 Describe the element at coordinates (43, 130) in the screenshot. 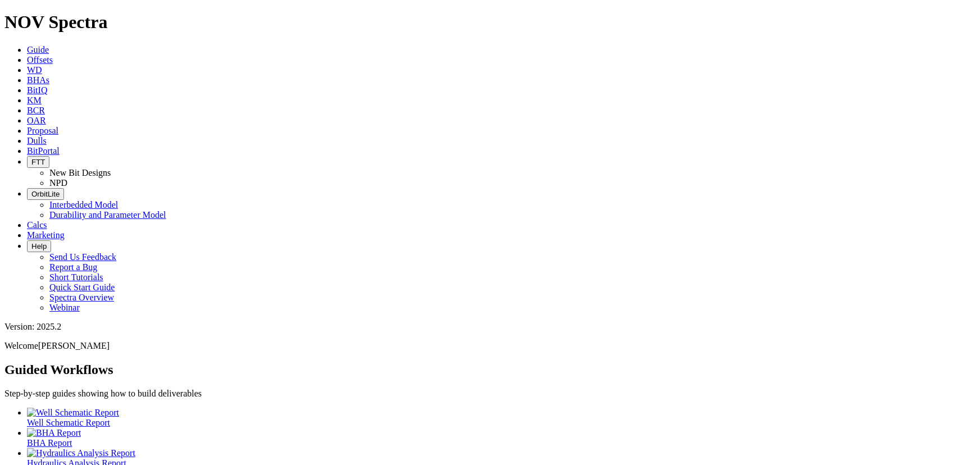

I see `span: Proposal` at that location.